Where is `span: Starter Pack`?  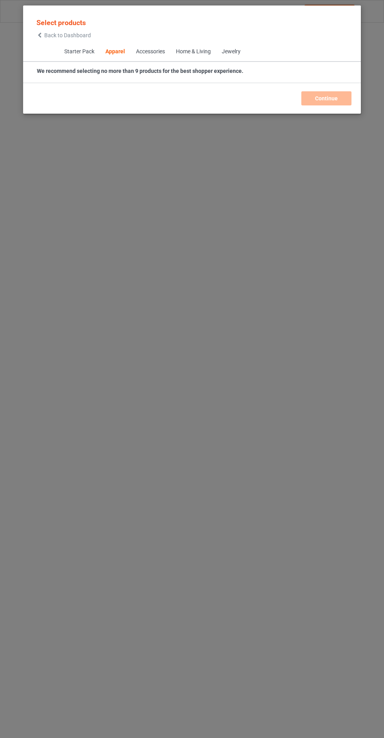
span: Starter Pack is located at coordinates (79, 52).